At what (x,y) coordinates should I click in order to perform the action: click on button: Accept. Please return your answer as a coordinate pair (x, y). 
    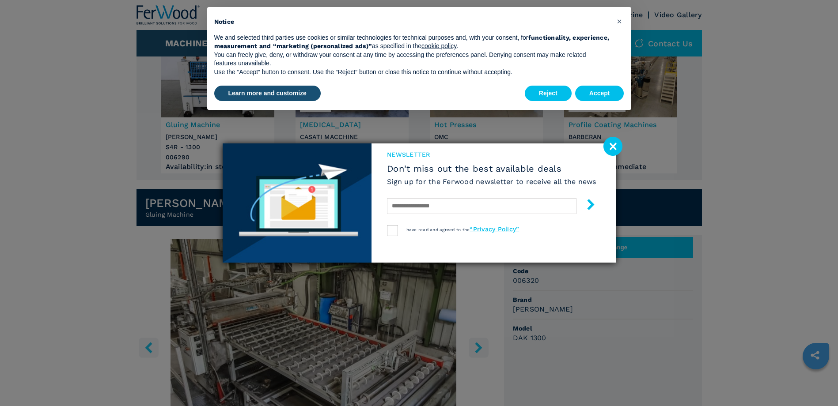
    Looking at the image, I should click on (599, 94).